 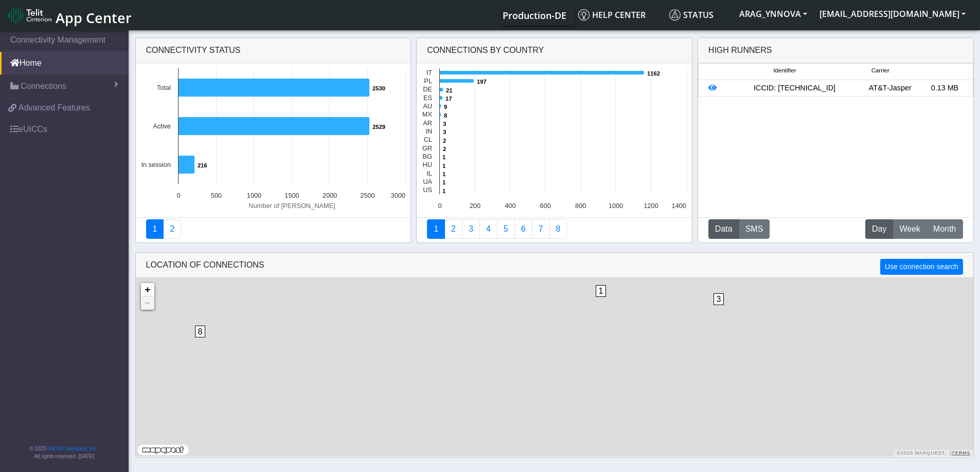 What do you see at coordinates (444, 124) in the screenshot?
I see `text: 3` at bounding box center [444, 124].